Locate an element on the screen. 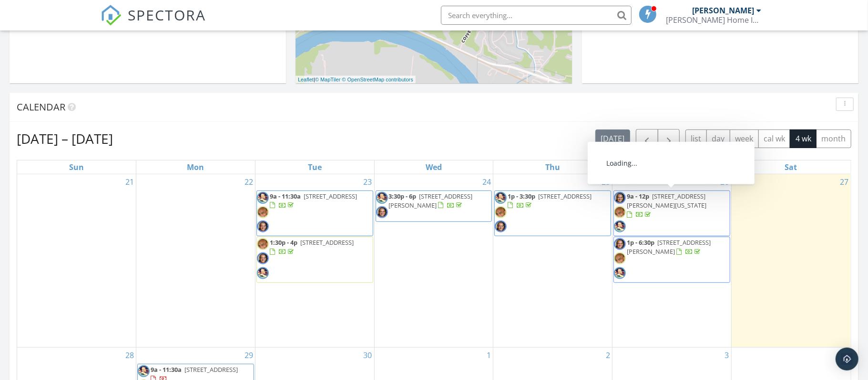 The width and height of the screenshot is (868, 380). span: 1p - 6:30p is located at coordinates (641, 242).